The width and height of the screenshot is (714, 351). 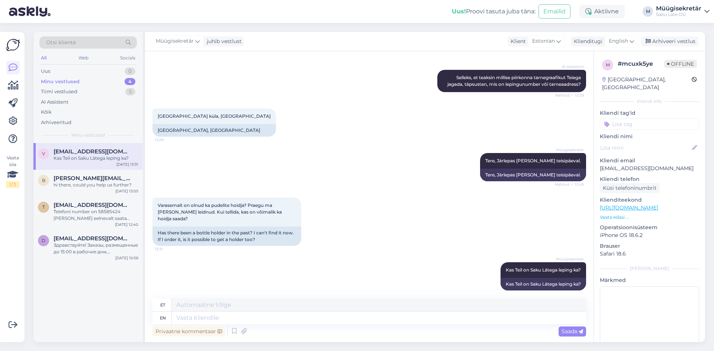 I want to click on div: # mcuxk5ye, so click(x=640, y=64).